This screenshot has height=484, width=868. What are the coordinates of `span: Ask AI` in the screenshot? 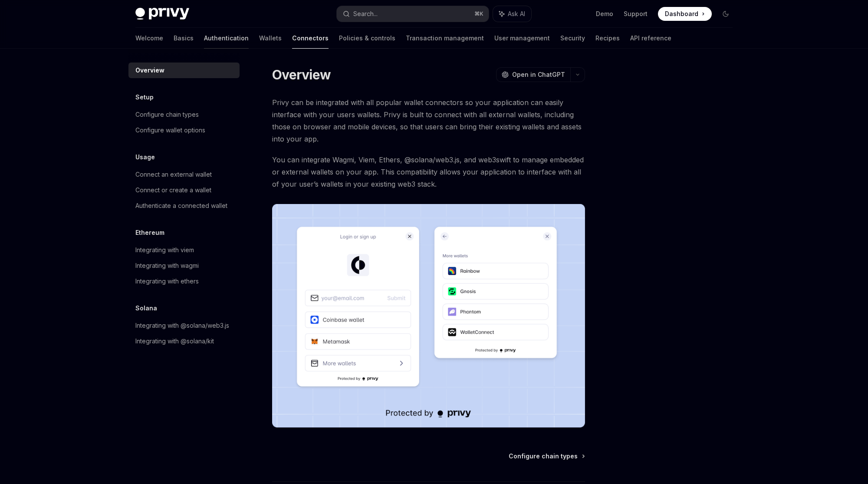 It's located at (517, 14).